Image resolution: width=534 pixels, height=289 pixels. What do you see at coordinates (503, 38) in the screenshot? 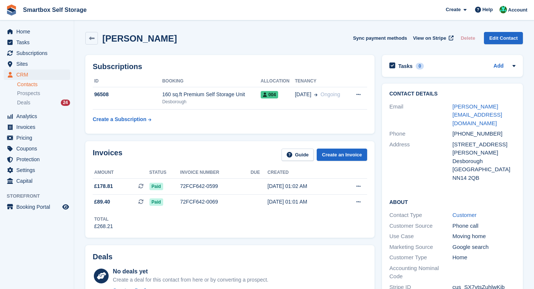
I see `a: Edit Contact` at bounding box center [503, 38].